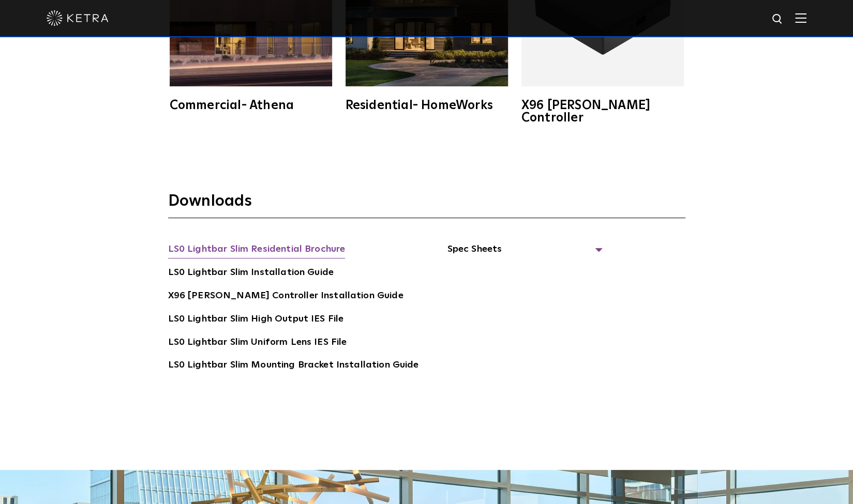 The height and width of the screenshot is (504, 853). I want to click on a: LS0 Lightbar Slim Installation Guide, so click(251, 274).